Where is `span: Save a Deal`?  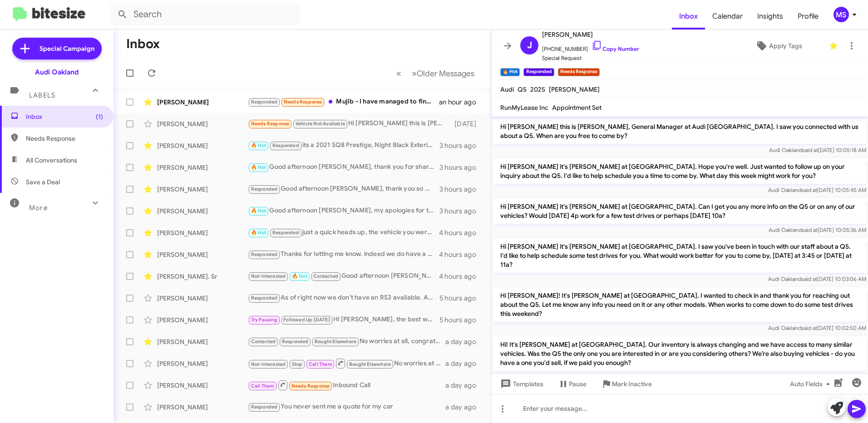 span: Save a Deal is located at coordinates (43, 182).